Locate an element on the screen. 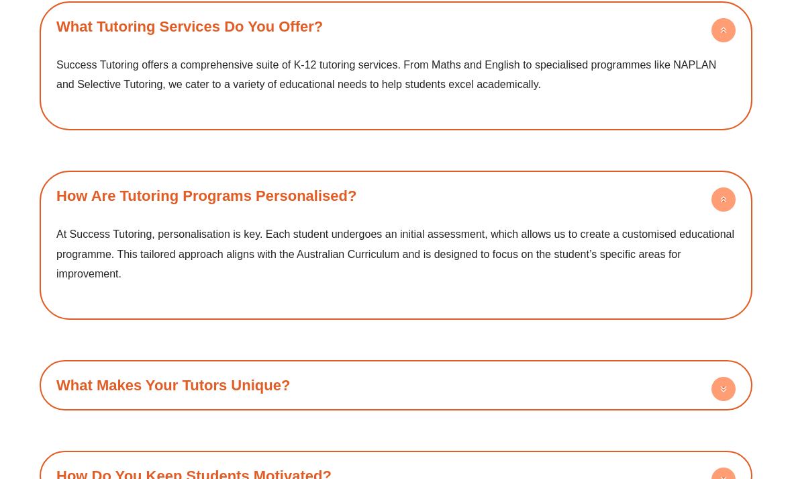 The width and height of the screenshot is (792, 479). a: What Tutoring Services Do You Offer? is located at coordinates (189, 27).